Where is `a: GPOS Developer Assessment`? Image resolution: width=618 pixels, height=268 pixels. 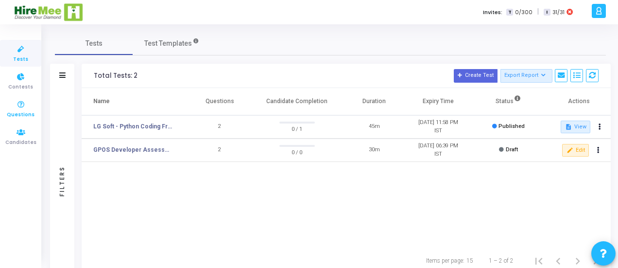 a: GPOS Developer Assessment is located at coordinates (134, 150).